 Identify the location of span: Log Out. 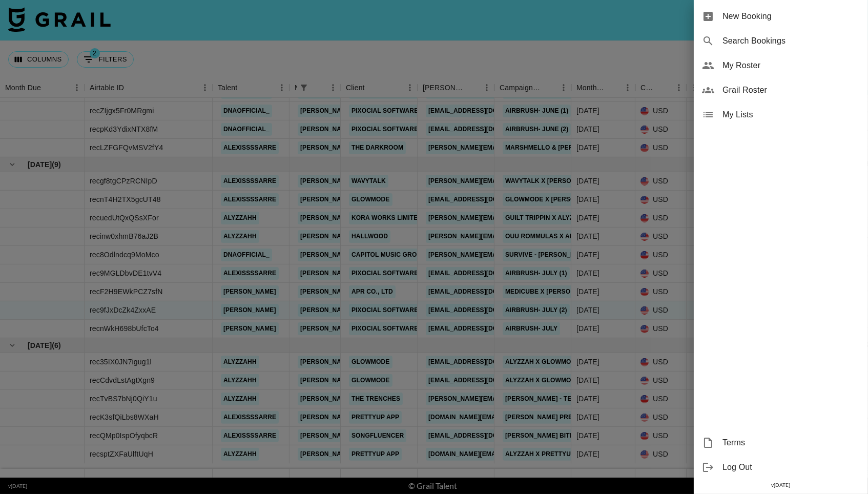
(791, 467).